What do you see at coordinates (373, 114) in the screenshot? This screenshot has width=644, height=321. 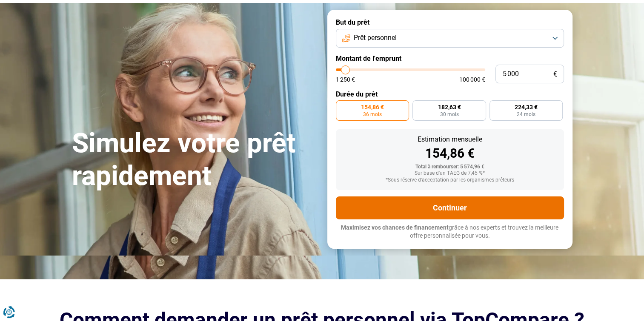 I see `span: 36 mois` at bounding box center [373, 114].